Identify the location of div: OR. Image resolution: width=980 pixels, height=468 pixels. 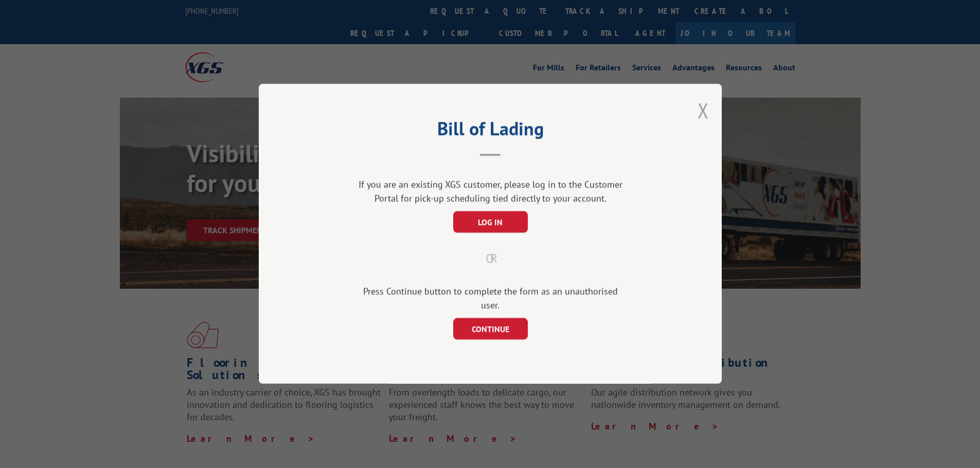
(490, 259).